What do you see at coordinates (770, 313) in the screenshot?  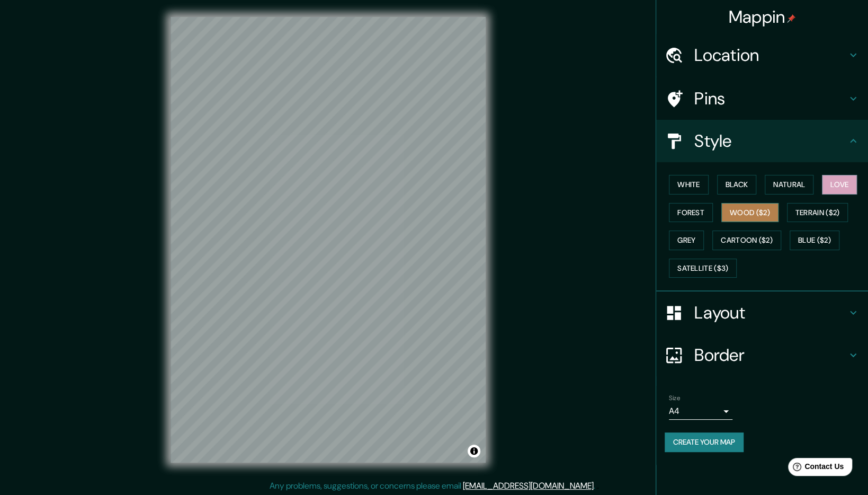 I see `h4: Layout` at bounding box center [770, 313].